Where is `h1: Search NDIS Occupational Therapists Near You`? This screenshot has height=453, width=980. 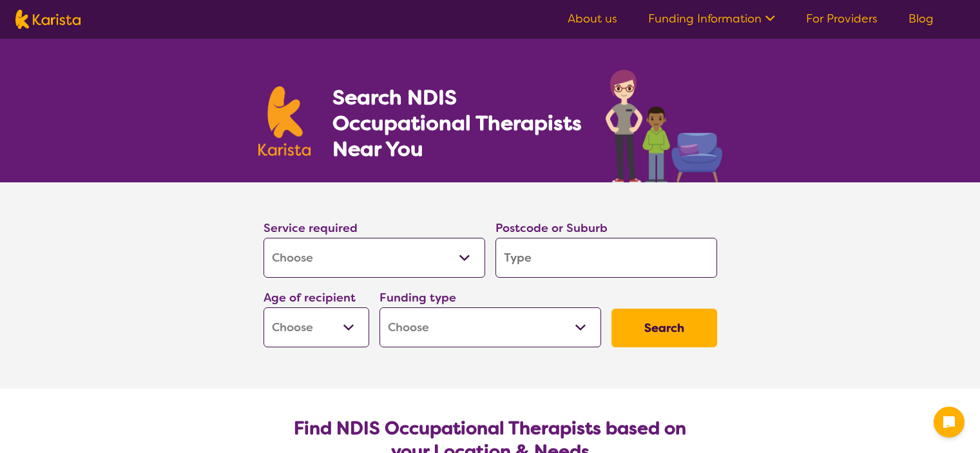
h1: Search NDIS Occupational Therapists Near You is located at coordinates (457, 123).